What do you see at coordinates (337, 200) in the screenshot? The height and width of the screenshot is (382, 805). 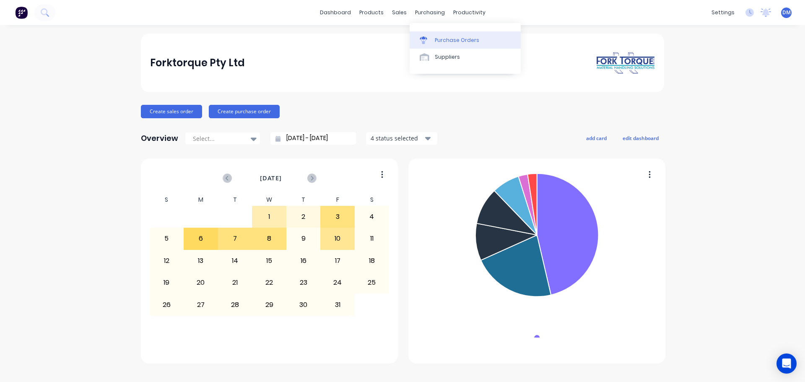 I see `div: F` at bounding box center [337, 200].